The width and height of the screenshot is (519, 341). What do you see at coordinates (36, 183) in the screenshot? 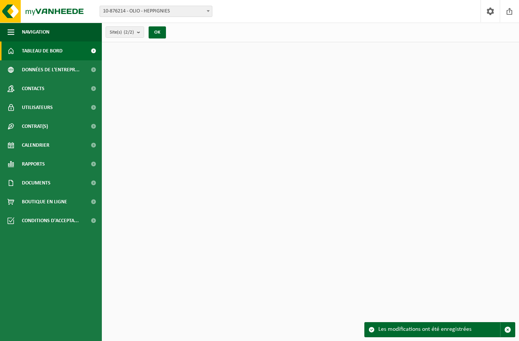
I see `span: Documents` at bounding box center [36, 183].